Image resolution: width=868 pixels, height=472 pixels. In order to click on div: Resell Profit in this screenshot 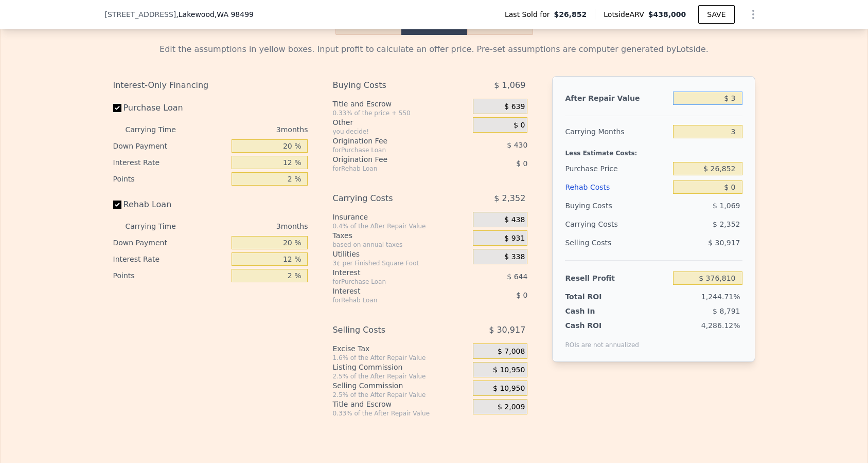, I will do `click(616, 278)`.